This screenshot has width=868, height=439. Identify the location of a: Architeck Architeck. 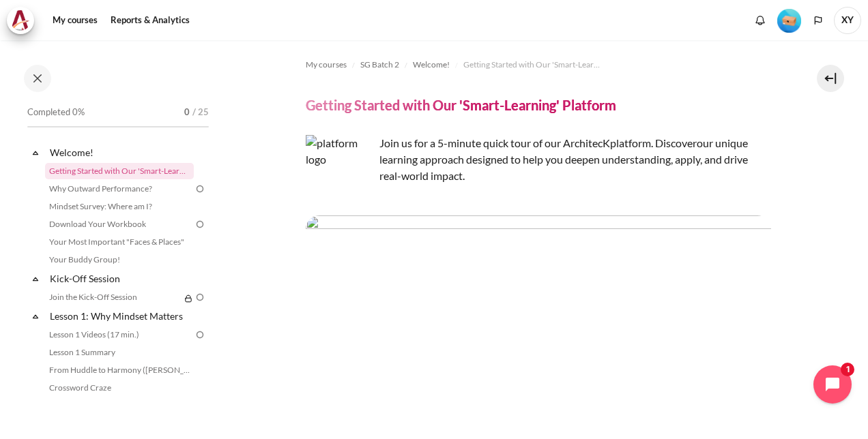
(24, 21).